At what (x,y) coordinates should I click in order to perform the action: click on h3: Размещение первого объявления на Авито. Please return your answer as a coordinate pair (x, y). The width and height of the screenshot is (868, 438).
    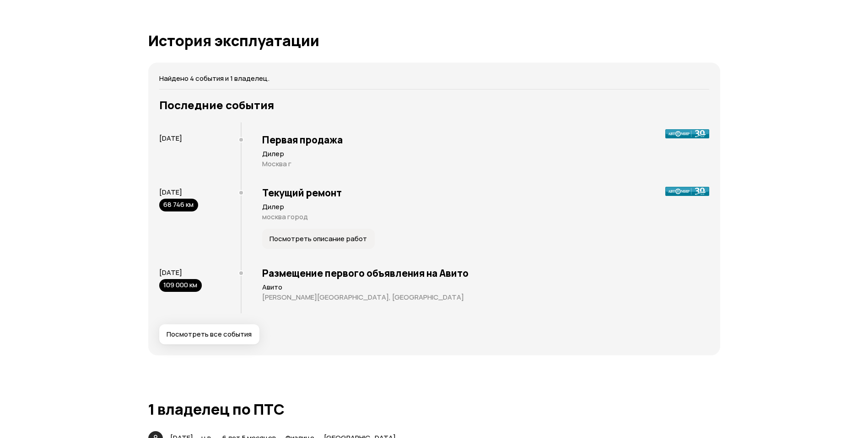
    Looking at the image, I should click on (486, 274).